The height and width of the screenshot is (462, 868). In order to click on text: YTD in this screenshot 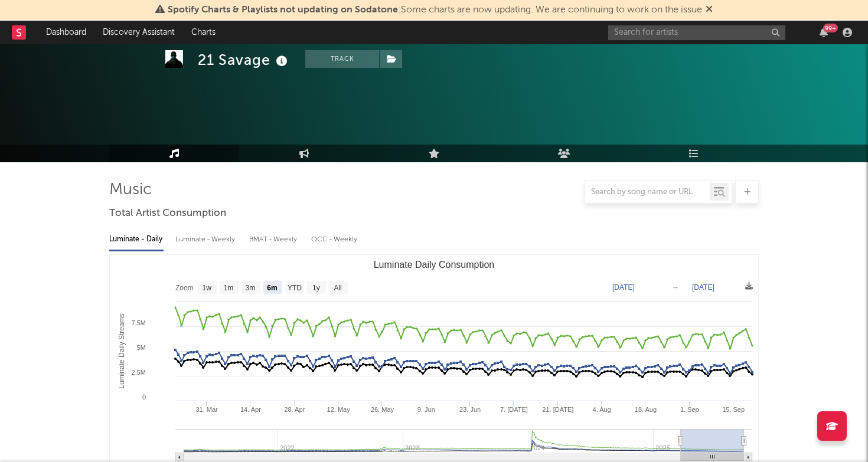, I will do `click(295, 288)`.